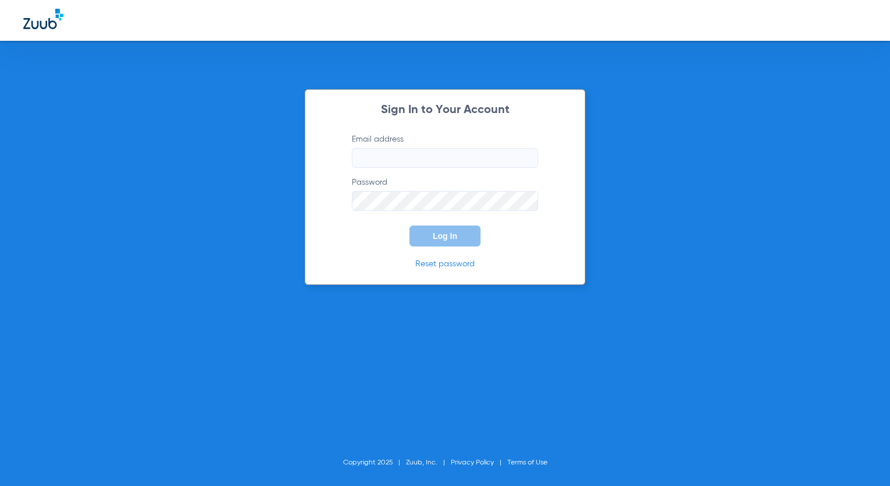  What do you see at coordinates (445, 193) in the screenshot?
I see `label: Password` at bounding box center [445, 193].